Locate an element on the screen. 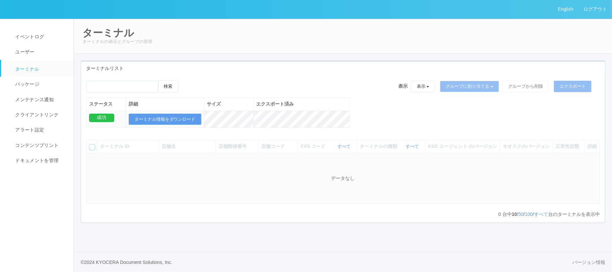  span: ドキュメントを管理 is located at coordinates (36, 160).